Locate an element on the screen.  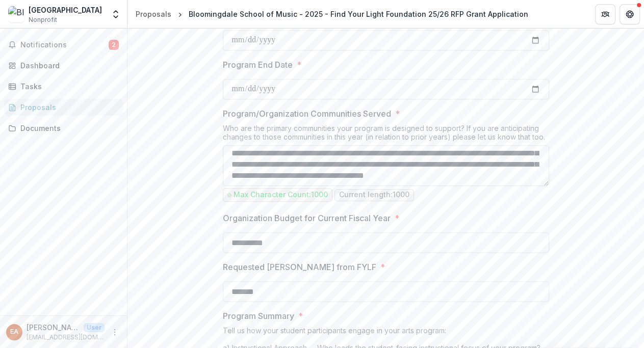
button: More is located at coordinates (114, 332).